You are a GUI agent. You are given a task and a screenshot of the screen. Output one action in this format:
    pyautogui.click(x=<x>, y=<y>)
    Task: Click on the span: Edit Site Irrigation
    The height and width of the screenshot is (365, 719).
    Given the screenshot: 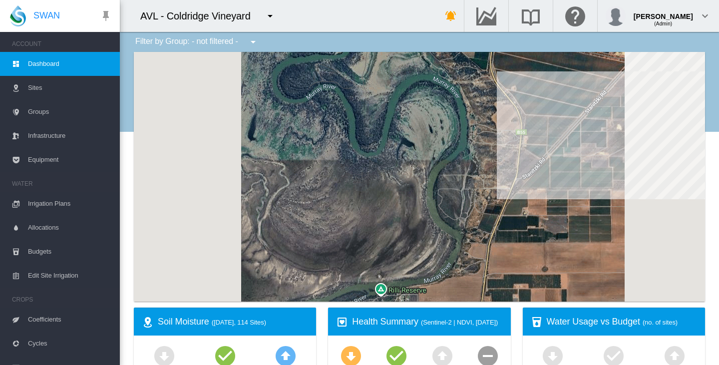 What is the action you would take?
    pyautogui.click(x=70, y=275)
    